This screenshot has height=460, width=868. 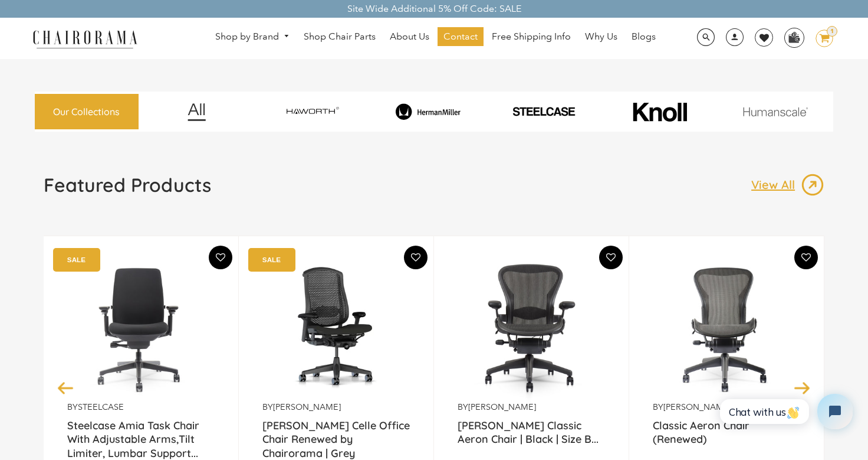 I want to click on a: Steelcase Amia Task Chair With Adjustable Arms,Tilt Limiter, Lumbar Support..., so click(x=141, y=433).